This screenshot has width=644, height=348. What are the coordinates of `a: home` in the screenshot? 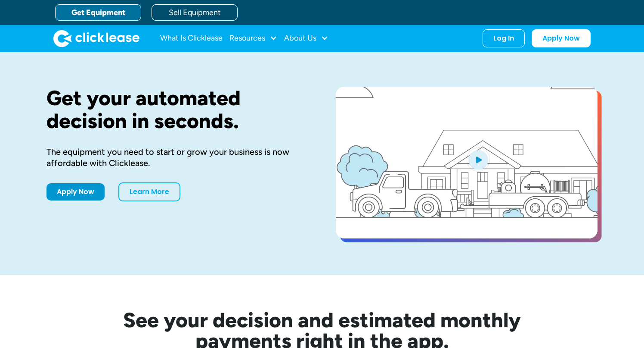 It's located at (96, 38).